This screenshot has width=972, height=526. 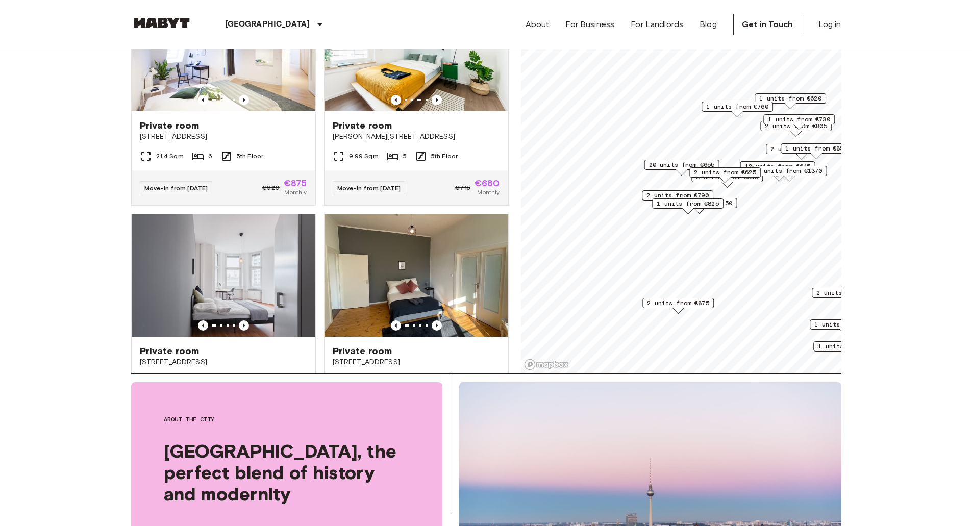 What do you see at coordinates (678, 195) in the screenshot?
I see `span: 2 units from €790` at bounding box center [678, 195].